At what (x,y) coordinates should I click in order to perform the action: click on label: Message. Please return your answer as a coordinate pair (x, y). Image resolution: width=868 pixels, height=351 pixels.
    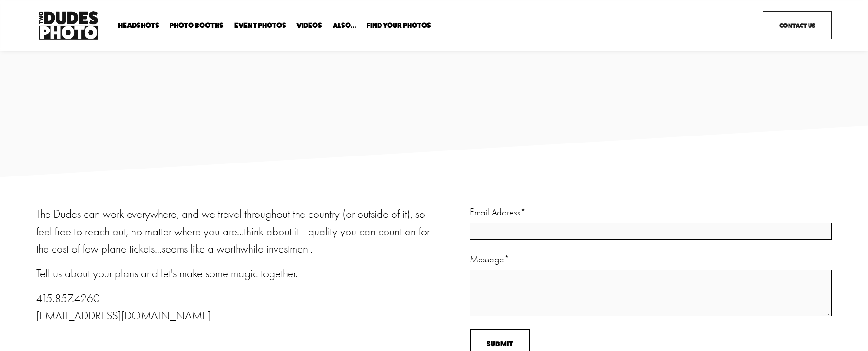
    Looking at the image, I should click on (651, 259).